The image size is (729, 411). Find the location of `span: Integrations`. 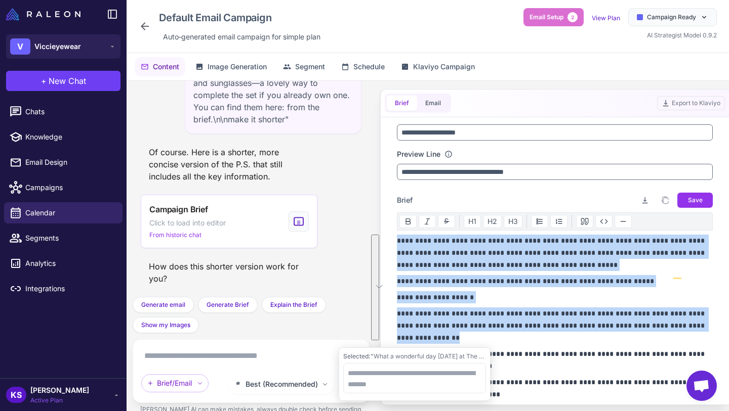

span: Integrations is located at coordinates (70, 289).